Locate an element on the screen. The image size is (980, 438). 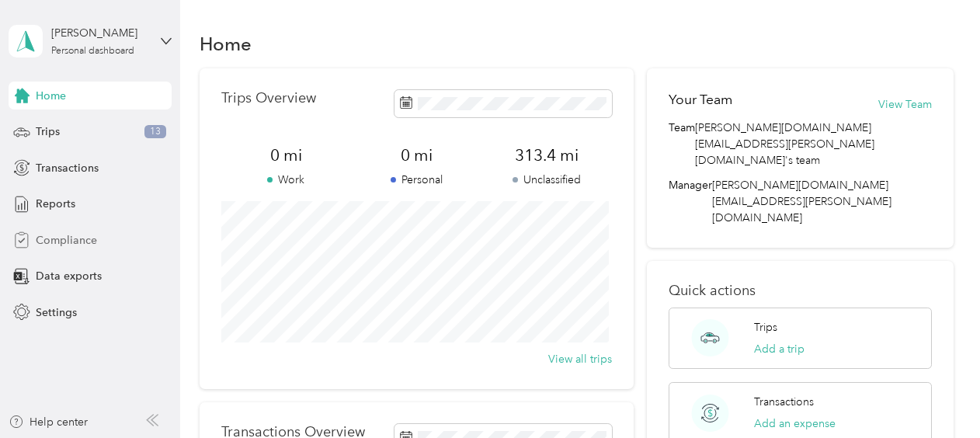
h2: Your Team is located at coordinates (701, 100).